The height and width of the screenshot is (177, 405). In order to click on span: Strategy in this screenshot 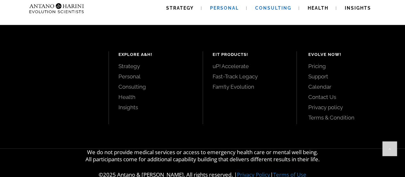, I will do `click(180, 8)`.